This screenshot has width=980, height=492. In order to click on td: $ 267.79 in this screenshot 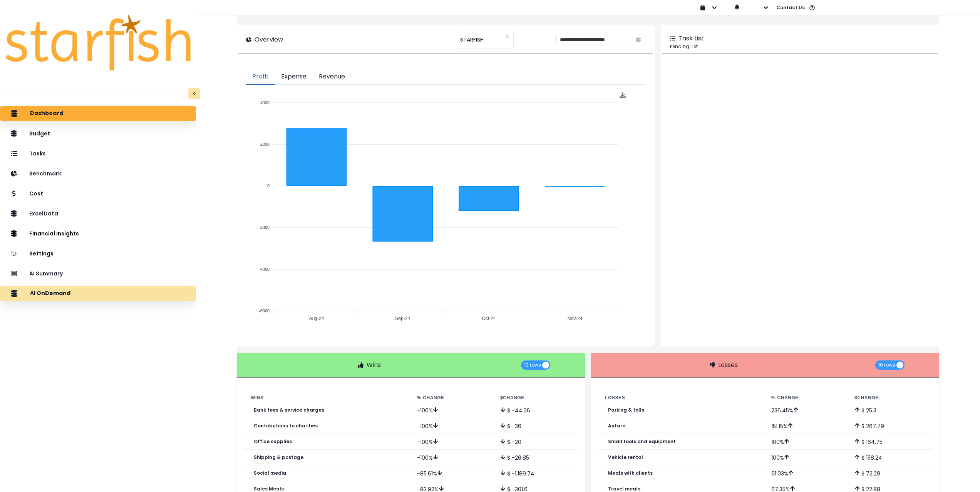, I will do `click(890, 427)`.